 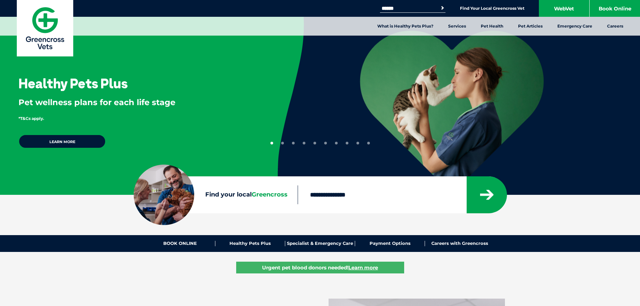 What do you see at coordinates (272, 143) in the screenshot?
I see `button: 1 of 10` at bounding box center [272, 143].